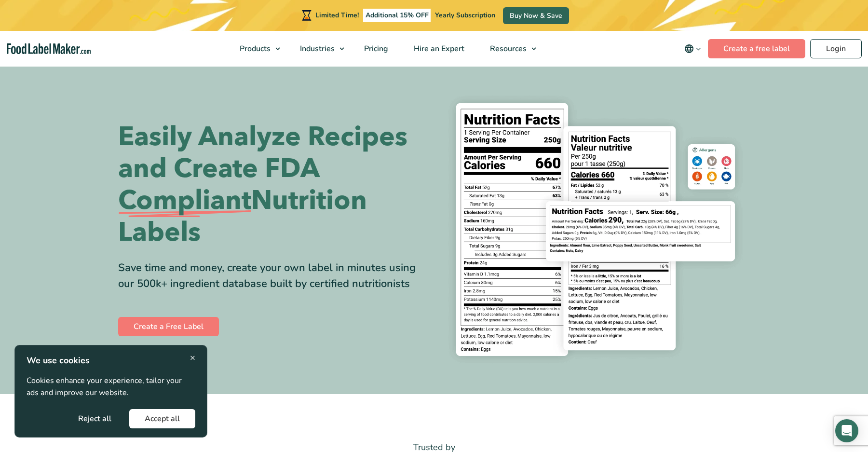  What do you see at coordinates (185, 201) in the screenshot?
I see `span: Compliant` at bounding box center [185, 201].